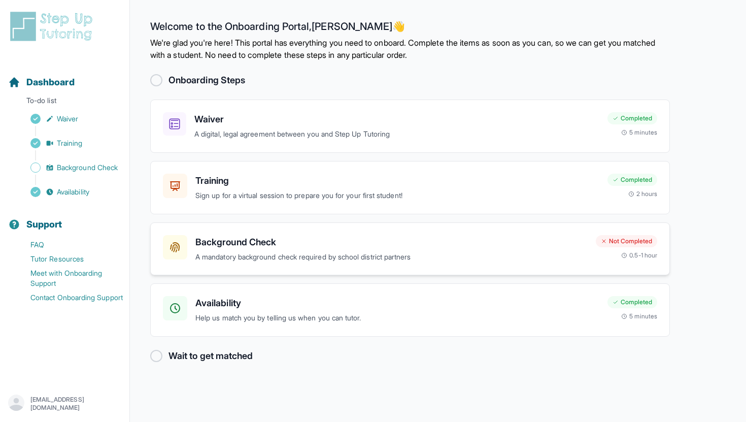  Describe the element at coordinates (69, 259) in the screenshot. I see `a: Tutor Resources` at that location.